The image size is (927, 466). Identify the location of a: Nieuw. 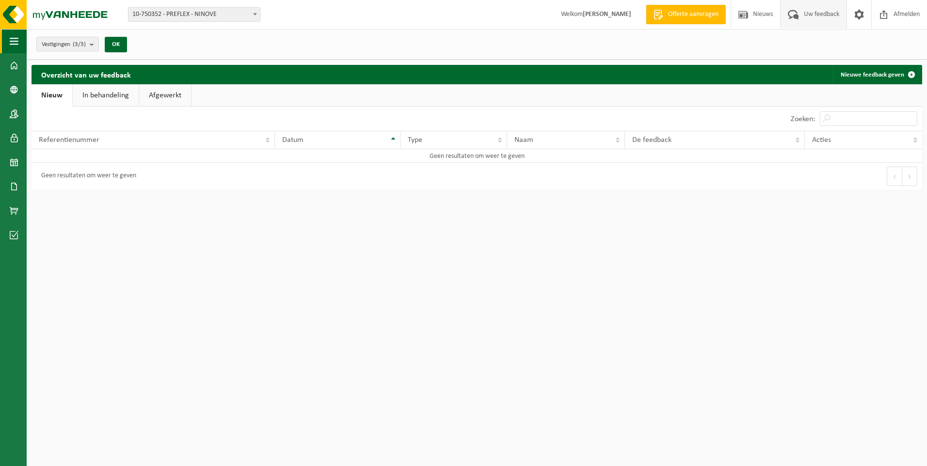
(52, 95).